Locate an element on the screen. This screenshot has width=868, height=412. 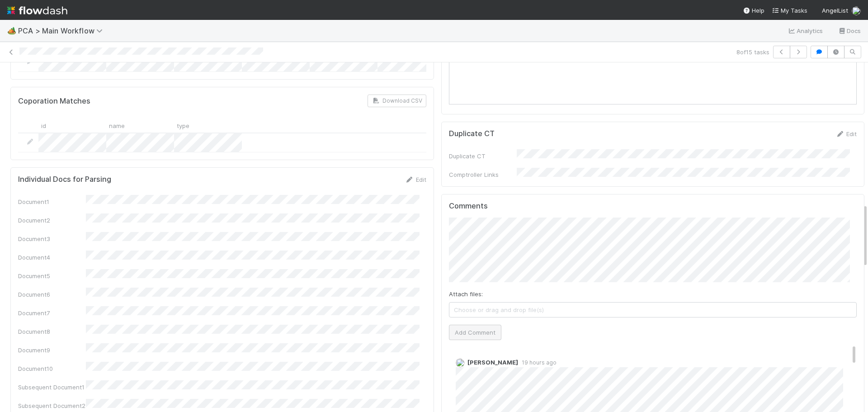
div: Comptroller Links is located at coordinates (483, 174).